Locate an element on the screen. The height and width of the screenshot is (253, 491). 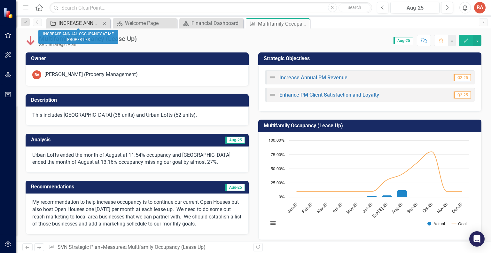
button: Search is located at coordinates (355, 8).